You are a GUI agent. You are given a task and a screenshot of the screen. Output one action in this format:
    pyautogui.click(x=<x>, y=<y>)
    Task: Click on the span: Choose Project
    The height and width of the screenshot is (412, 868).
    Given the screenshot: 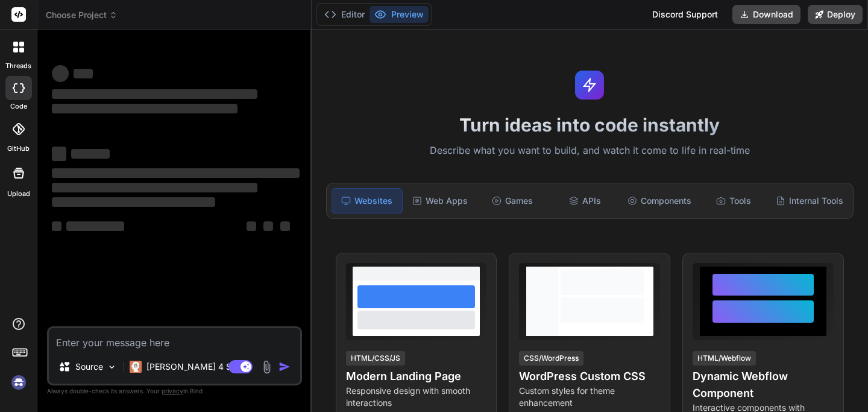 What is the action you would take?
    pyautogui.click(x=81, y=15)
    